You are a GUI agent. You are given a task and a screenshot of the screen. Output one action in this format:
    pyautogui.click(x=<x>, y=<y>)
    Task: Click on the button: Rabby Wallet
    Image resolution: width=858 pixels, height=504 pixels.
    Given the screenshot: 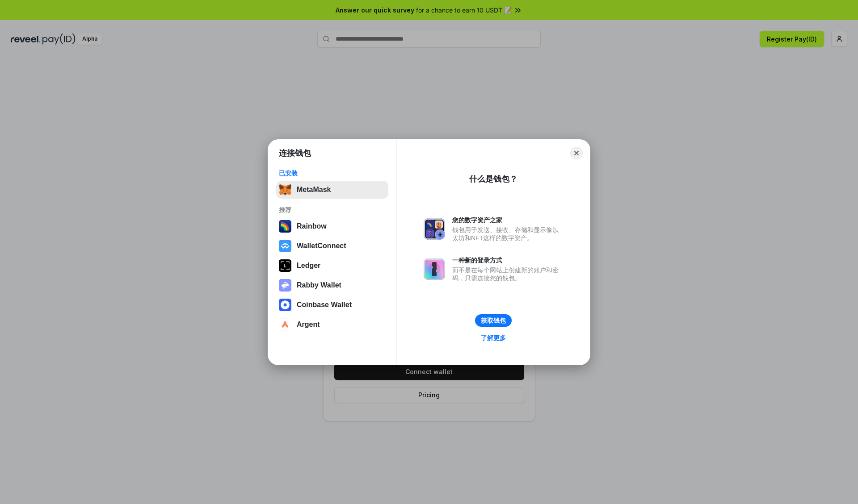 What is the action you would take?
    pyautogui.click(x=332, y=286)
    